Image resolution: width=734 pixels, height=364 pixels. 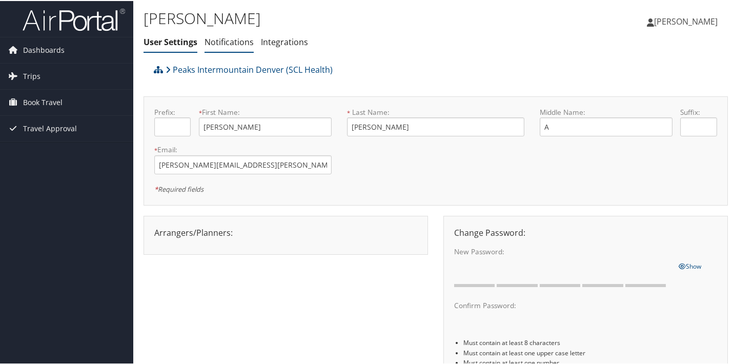 I want to click on label: Middle Name:, so click(x=605, y=111).